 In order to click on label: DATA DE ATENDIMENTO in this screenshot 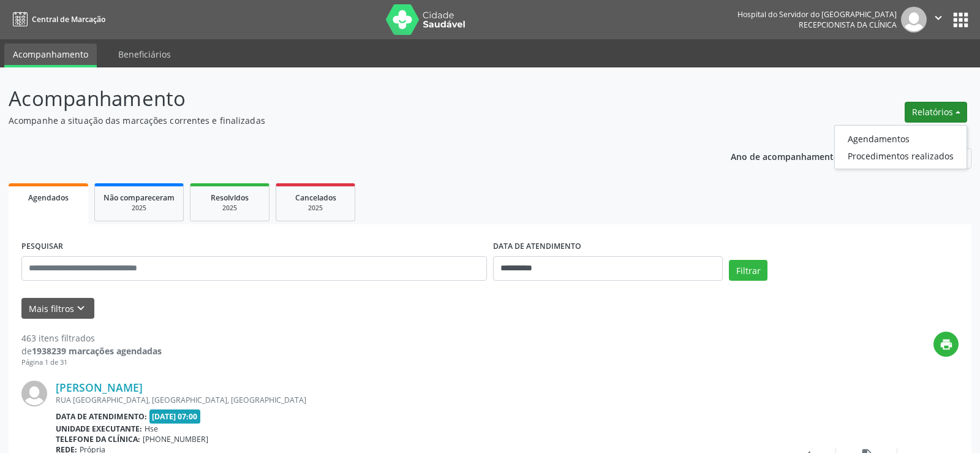, I will do `click(537, 246)`.